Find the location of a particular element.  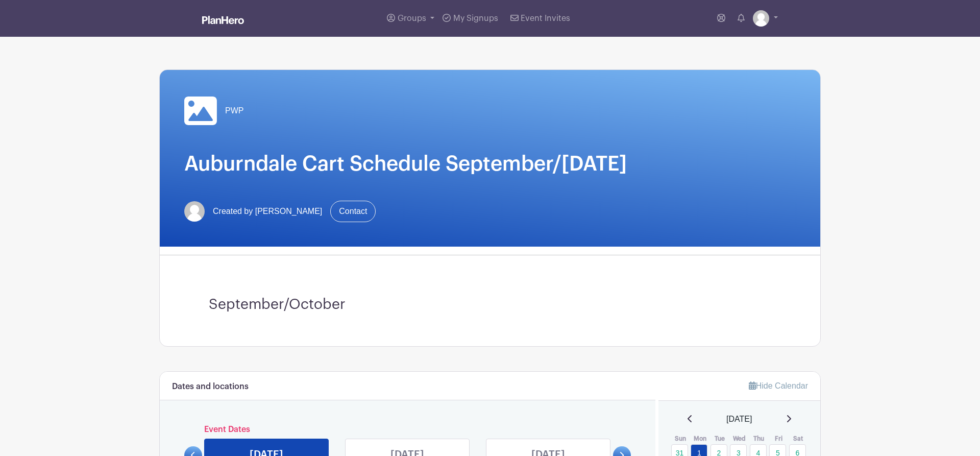

th: Sat is located at coordinates (799, 439).